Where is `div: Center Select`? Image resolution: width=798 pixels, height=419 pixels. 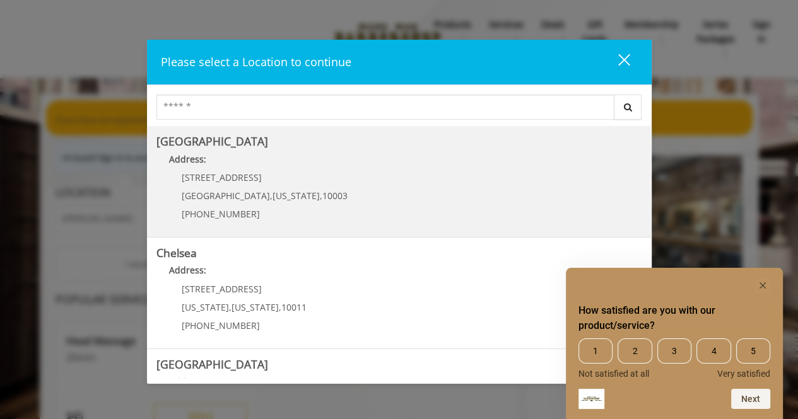
div: Center Select is located at coordinates (399, 110).